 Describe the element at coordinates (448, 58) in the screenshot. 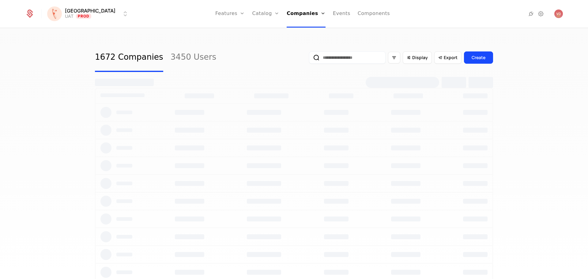

I see `button: Export` at that location.